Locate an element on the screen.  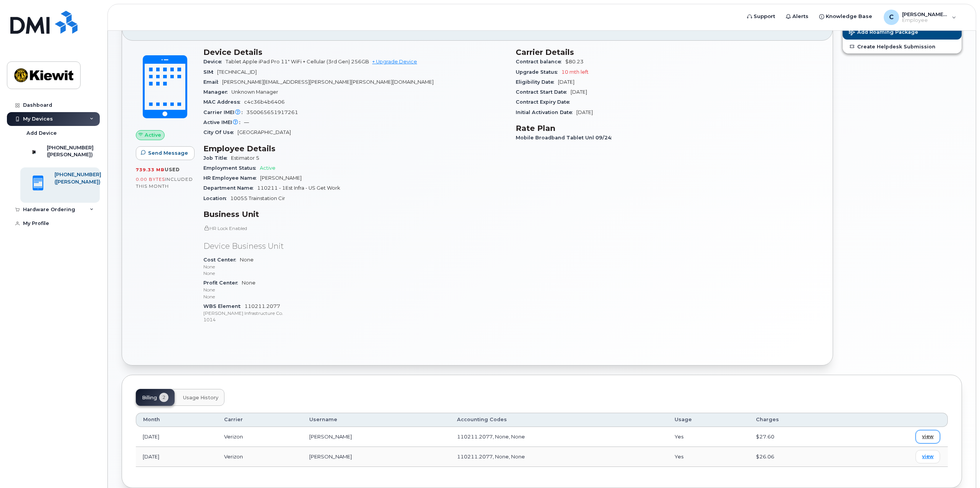
th: Charges is located at coordinates (797, 419).